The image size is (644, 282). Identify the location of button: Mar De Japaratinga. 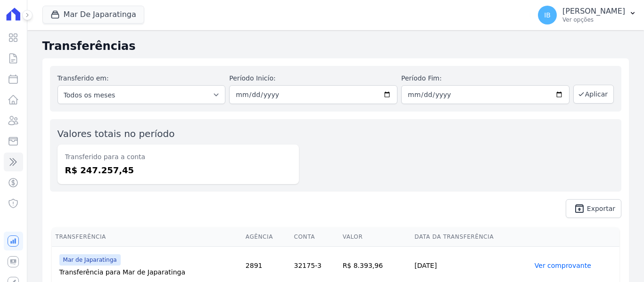
(93, 15).